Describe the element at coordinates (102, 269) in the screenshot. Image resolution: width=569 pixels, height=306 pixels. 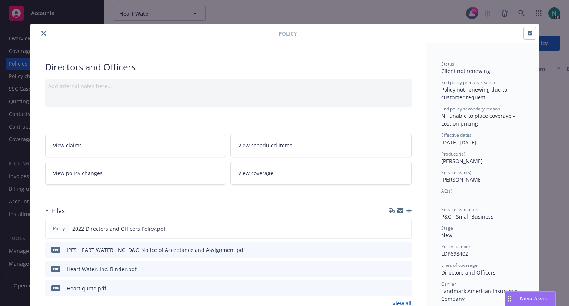
I see `div: Heart Water, Inc. Binder.pdf` at that location.